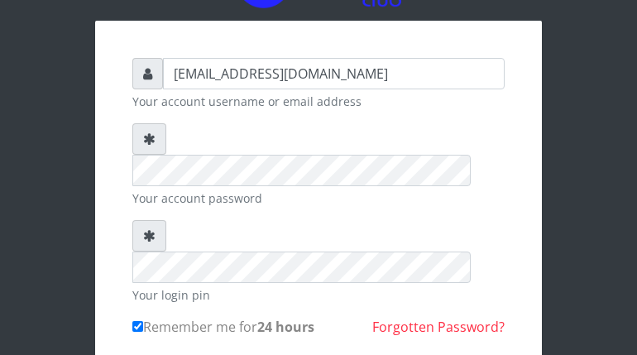  Describe the element at coordinates (318, 294) in the screenshot. I see `small: Your login pin` at that location.